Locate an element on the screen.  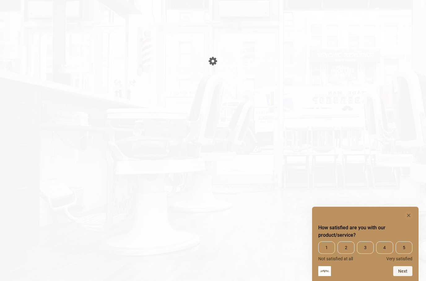
span: 3 is located at coordinates (366, 248).